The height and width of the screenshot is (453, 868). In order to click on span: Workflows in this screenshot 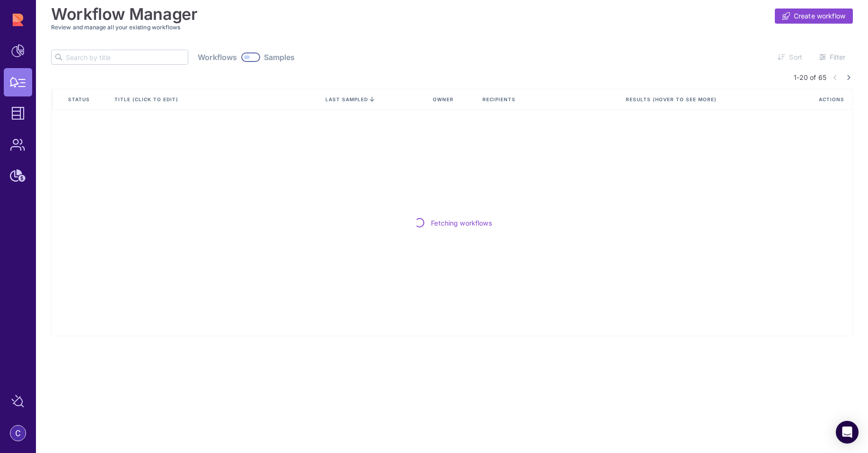, I will do `click(217, 57)`.